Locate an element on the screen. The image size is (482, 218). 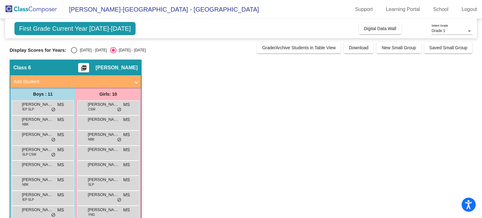
span: YNG is located at coordinates (92, 215).